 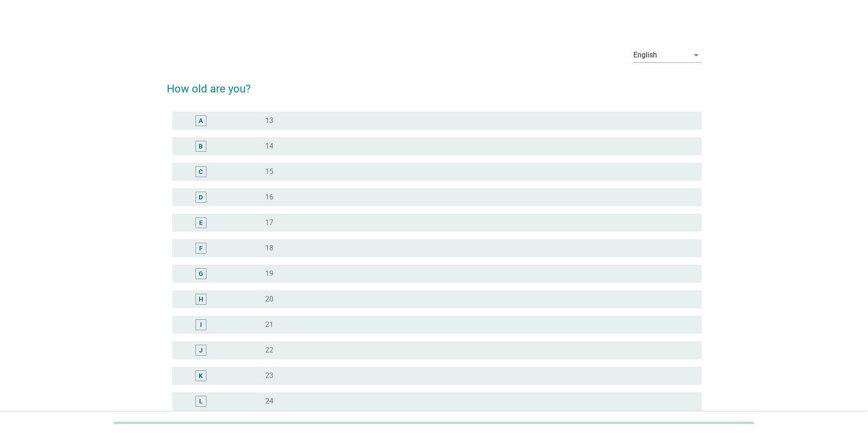 What do you see at coordinates (270, 172) in the screenshot?
I see `label: 15` at bounding box center [270, 172].